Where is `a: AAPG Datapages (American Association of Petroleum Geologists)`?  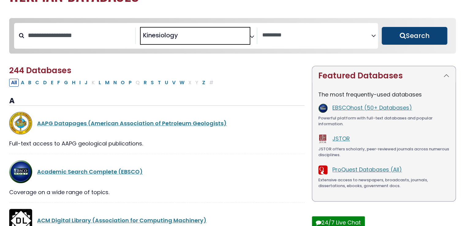 a: AAPG Datapages (American Association of Petroleum Geologists) is located at coordinates (132, 123).